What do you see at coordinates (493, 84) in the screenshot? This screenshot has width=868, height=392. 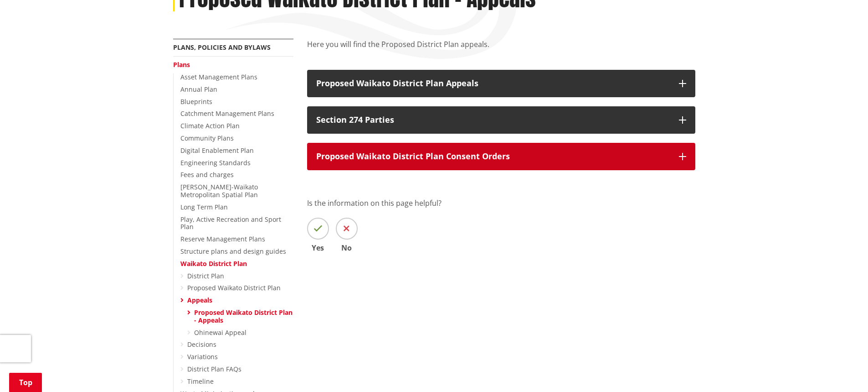 I see `p: Proposed Waikato District Plan Appeals` at bounding box center [493, 84].